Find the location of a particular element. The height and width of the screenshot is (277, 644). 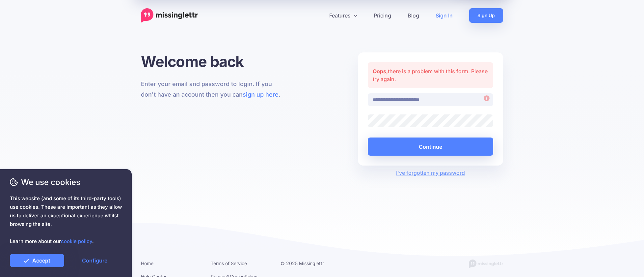

p: Enter your email and password to login. If you don't have an account then you can . is located at coordinates (214, 89).